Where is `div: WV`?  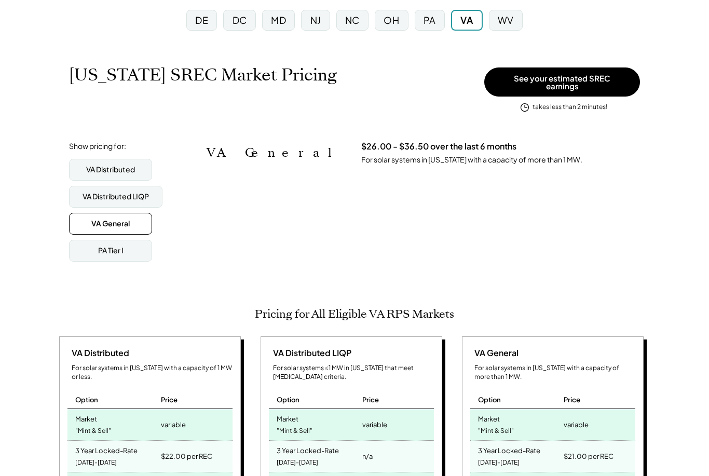 div: WV is located at coordinates (506, 20).